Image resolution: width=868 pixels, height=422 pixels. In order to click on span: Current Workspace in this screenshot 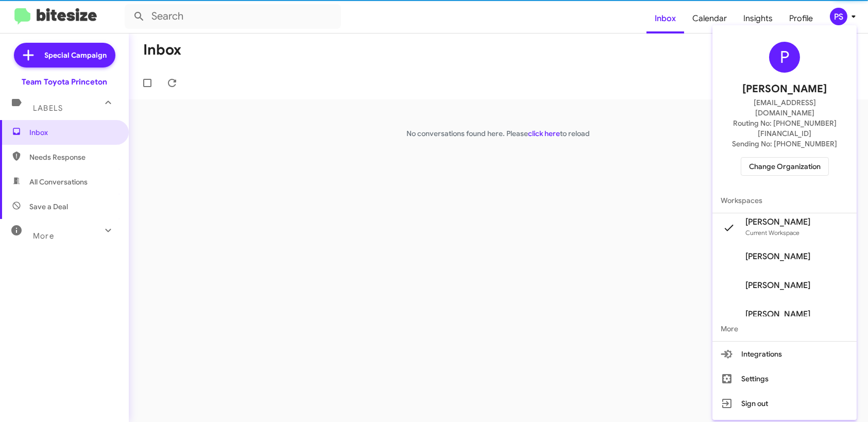, I will do `click(773, 233)`.